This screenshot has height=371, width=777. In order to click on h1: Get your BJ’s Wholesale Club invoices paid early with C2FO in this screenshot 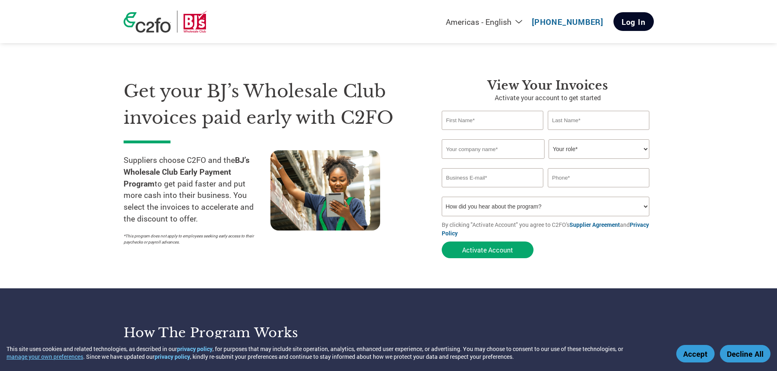, I will do `click(270, 104)`.